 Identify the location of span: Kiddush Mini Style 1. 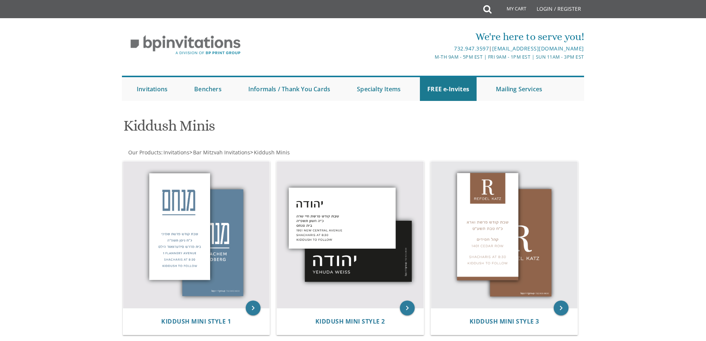
(196, 321).